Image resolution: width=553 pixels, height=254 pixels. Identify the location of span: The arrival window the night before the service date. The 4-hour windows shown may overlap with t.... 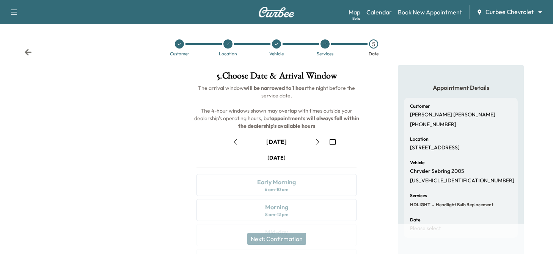
(277, 107).